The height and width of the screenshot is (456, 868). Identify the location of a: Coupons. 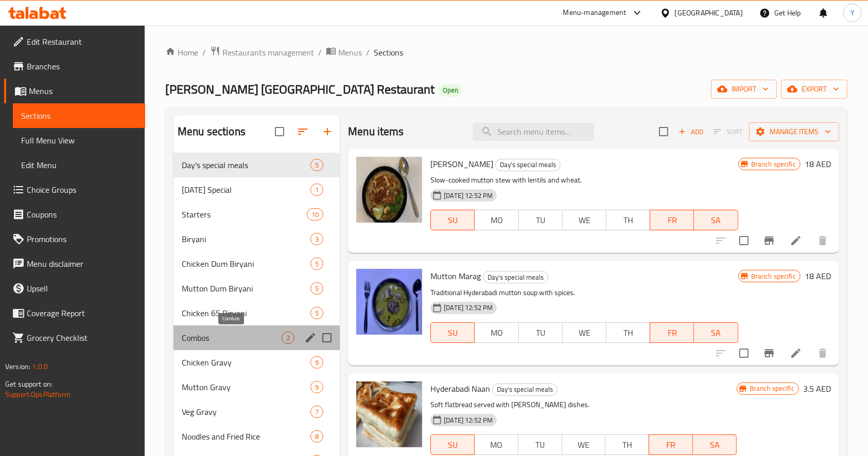
(74, 214).